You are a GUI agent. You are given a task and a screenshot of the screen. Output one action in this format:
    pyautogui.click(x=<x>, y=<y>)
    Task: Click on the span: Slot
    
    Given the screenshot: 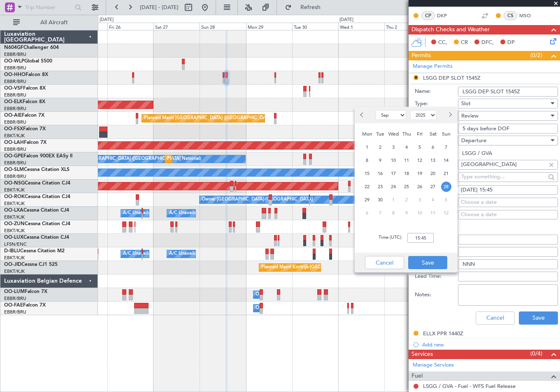 What is the action you would take?
    pyautogui.click(x=466, y=104)
    